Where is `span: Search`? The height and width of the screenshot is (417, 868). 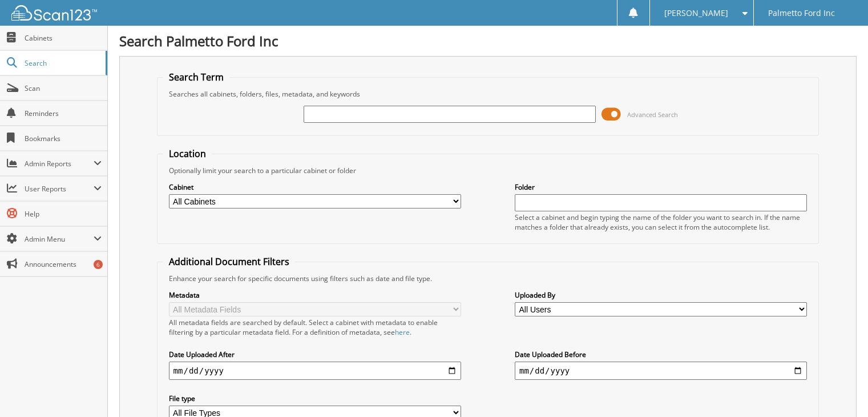 span: Search is located at coordinates (62, 63).